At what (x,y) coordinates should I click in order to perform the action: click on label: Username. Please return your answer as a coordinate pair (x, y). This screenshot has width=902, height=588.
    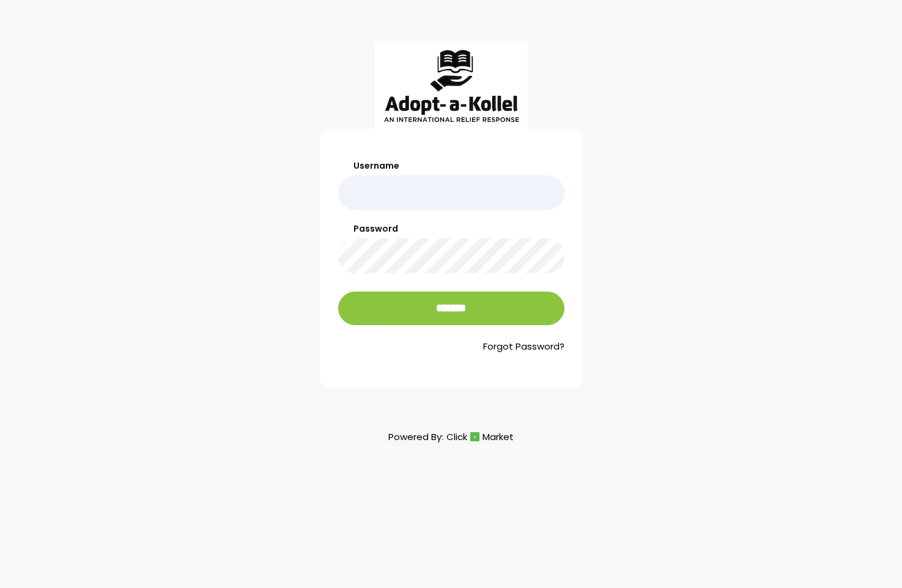
    Looking at the image, I should click on (451, 166).